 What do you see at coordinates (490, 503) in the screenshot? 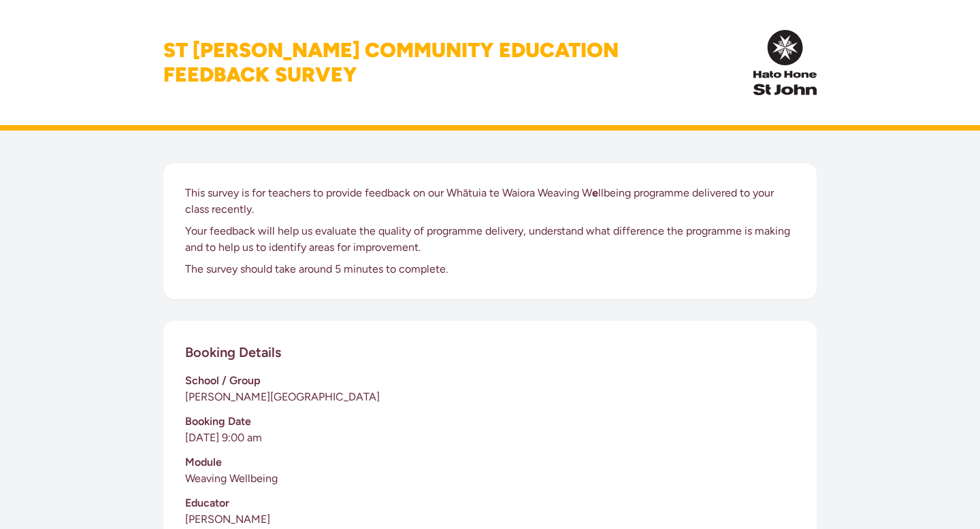
I see `h3: Educator` at bounding box center [490, 503].